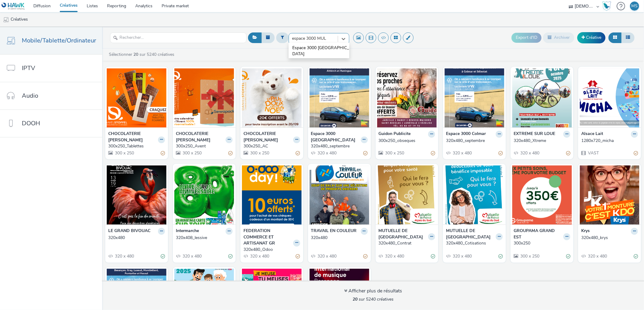 The image size is (644, 310). I want to click on span: DOOH, so click(31, 123).